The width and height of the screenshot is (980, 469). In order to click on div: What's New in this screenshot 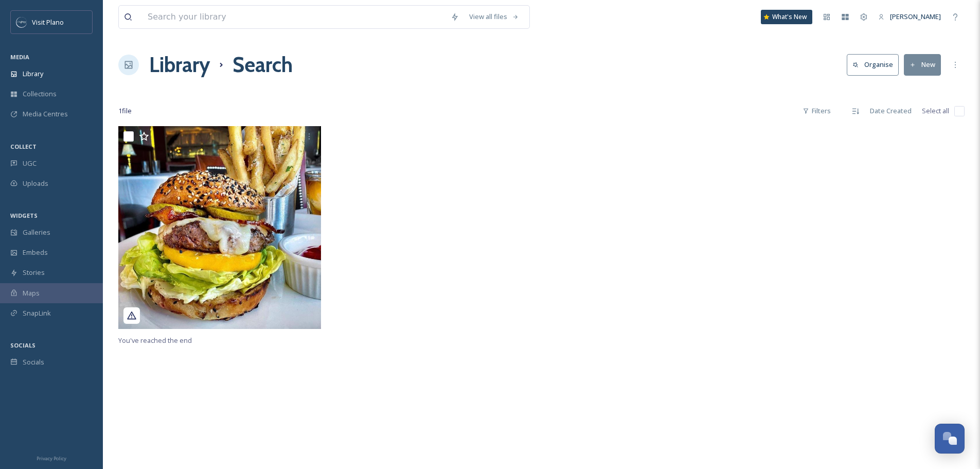, I will do `click(787, 17)`.